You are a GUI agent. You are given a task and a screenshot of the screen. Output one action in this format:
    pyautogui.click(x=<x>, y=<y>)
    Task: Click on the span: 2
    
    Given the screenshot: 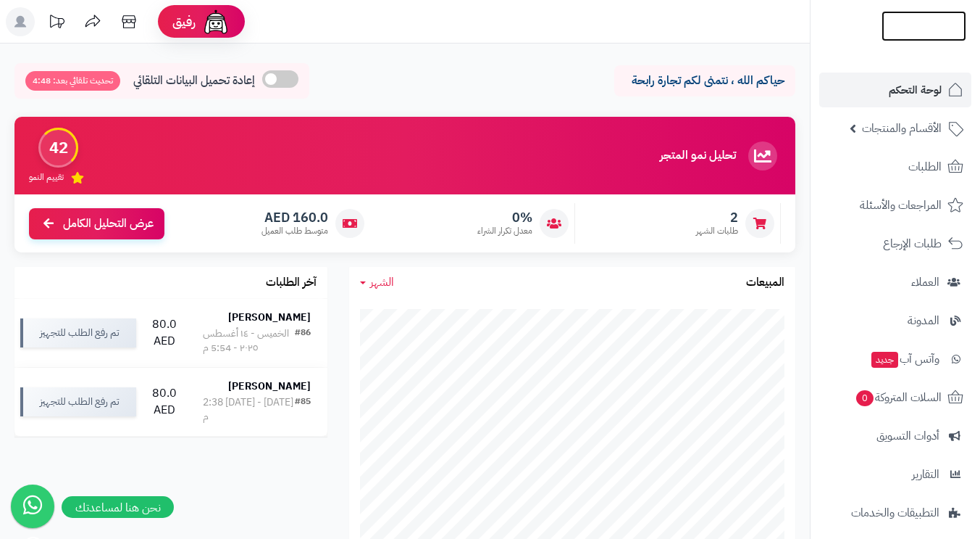 What is the action you would take?
    pyautogui.click(x=717, y=218)
    